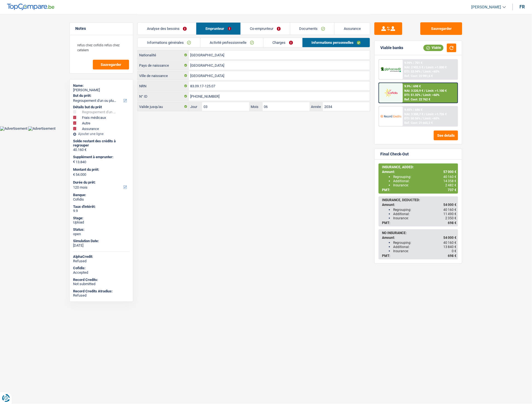 The width and height of the screenshot is (532, 404). Describe the element at coordinates (414, 114) in the screenshot. I see `span: NAI: 3 308,7 €` at that location.